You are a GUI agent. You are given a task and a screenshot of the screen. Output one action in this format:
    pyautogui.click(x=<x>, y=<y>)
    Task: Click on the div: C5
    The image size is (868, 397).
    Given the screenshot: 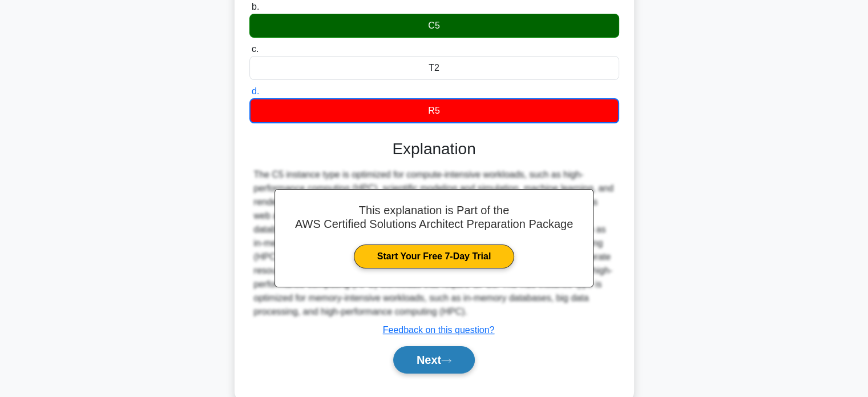 What is the action you would take?
    pyautogui.click(x=434, y=26)
    